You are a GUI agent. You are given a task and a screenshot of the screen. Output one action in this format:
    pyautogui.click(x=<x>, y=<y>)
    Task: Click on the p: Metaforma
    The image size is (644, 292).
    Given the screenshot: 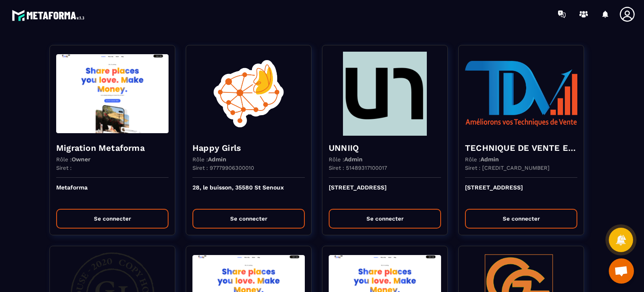 What is the action you would take?
    pyautogui.click(x=112, y=193)
    